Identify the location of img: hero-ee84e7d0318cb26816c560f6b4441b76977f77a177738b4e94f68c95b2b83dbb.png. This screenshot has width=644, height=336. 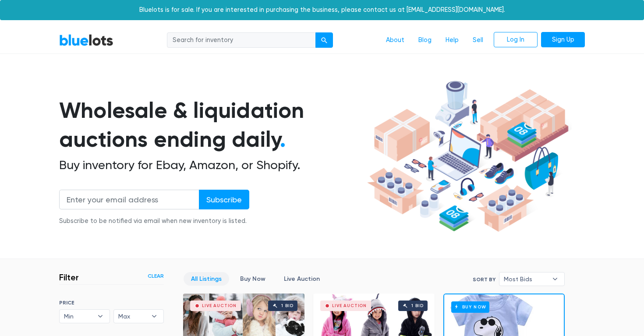
(468, 157).